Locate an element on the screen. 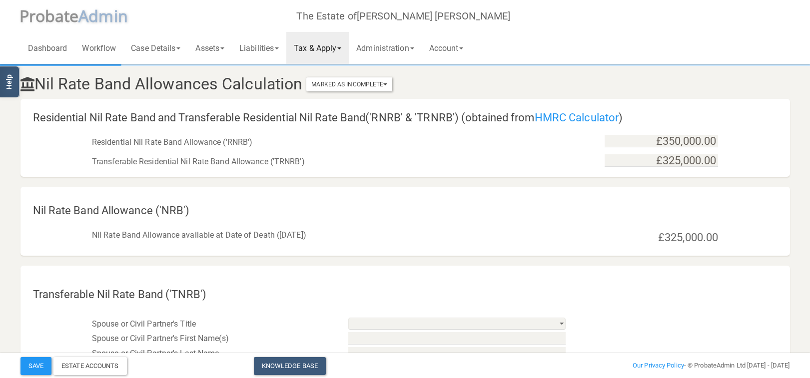 This screenshot has height=378, width=810. div: Transferable Residential Nil Rate Band Allowance ('TRNRB') is located at coordinates (341, 162).